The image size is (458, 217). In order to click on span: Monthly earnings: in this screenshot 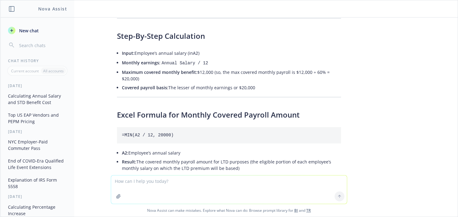, I will do `click(141, 63)`.